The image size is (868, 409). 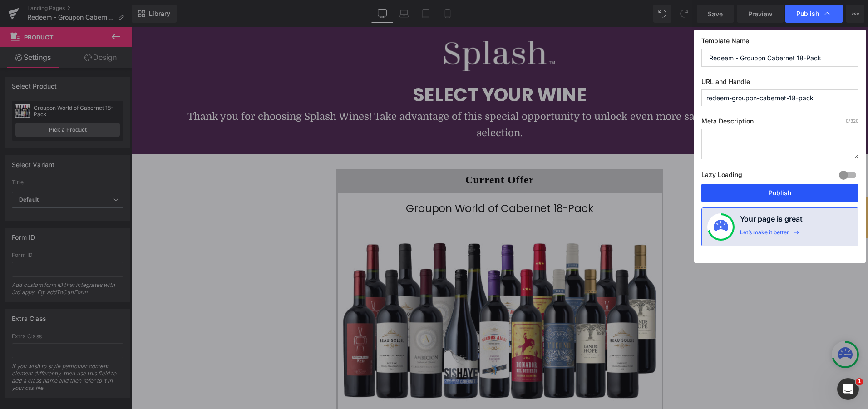 What do you see at coordinates (368, 181) in the screenshot?
I see `a: Groupon World of Cabernet 18-Pack` at bounding box center [368, 181].